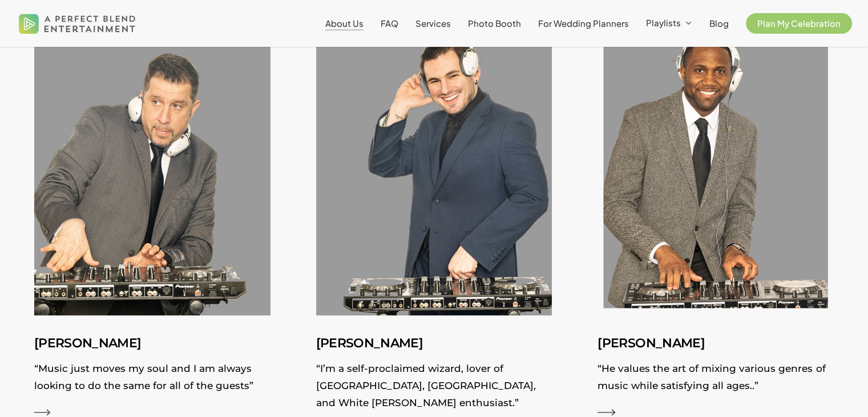  What do you see at coordinates (719, 23) in the screenshot?
I see `span: Blog` at bounding box center [719, 23].